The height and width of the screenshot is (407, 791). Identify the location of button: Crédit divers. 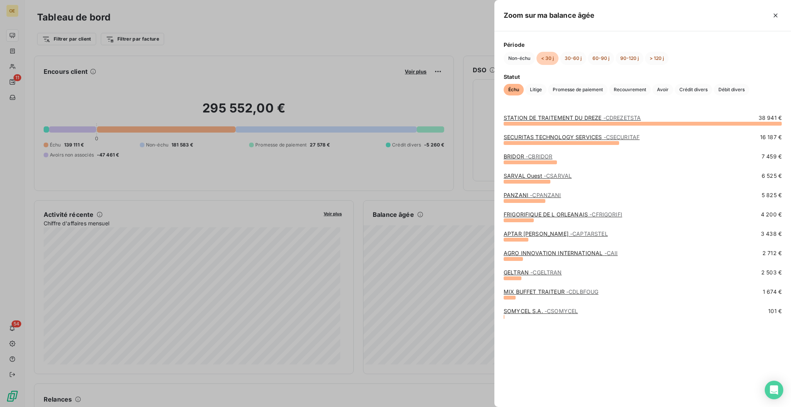
(693, 90).